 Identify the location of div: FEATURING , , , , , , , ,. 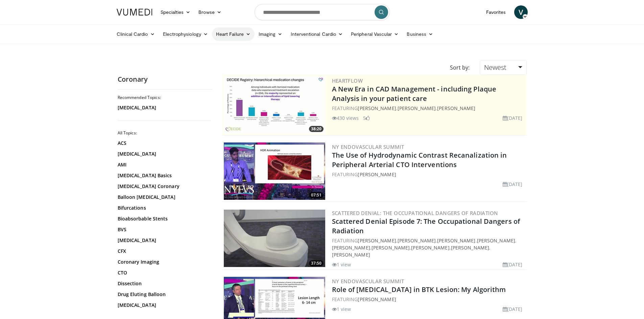
(429, 247).